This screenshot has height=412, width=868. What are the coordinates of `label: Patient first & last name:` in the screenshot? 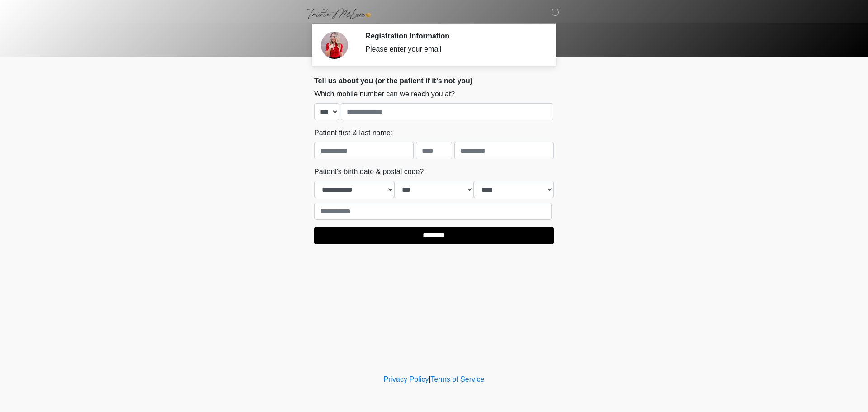 It's located at (353, 133).